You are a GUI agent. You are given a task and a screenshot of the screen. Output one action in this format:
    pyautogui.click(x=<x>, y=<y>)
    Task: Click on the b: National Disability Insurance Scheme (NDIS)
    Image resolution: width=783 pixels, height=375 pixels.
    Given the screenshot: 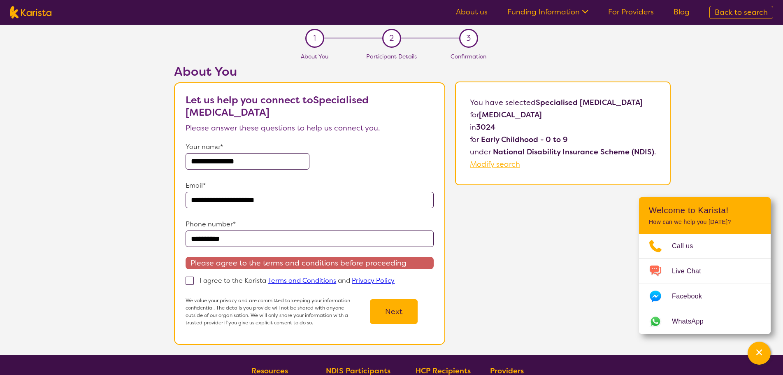 What is the action you would take?
    pyautogui.click(x=574, y=152)
    